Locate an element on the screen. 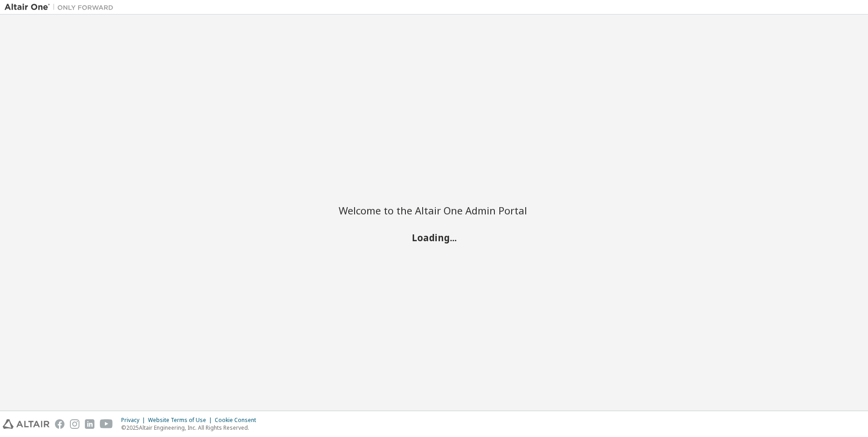 The image size is (868, 437). div: Privacy is located at coordinates (134, 420).